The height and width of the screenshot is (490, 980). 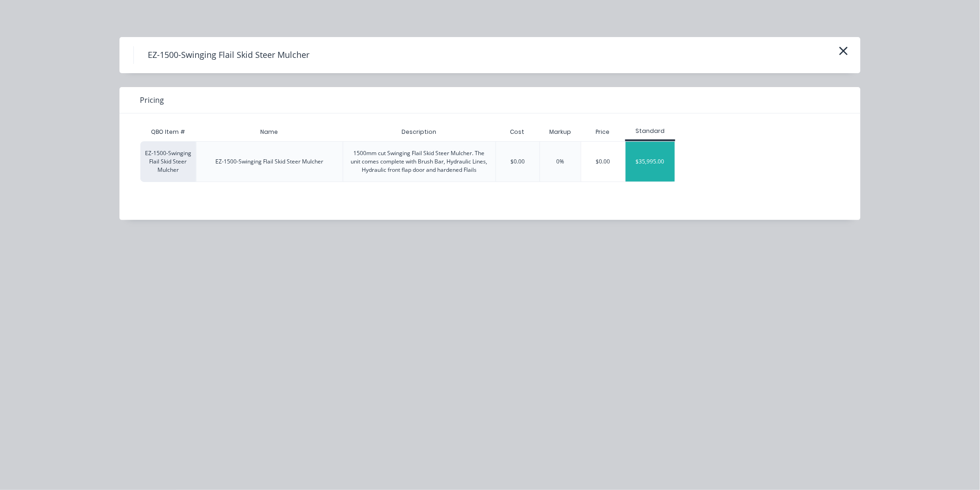 I want to click on div: 0%, so click(x=560, y=162).